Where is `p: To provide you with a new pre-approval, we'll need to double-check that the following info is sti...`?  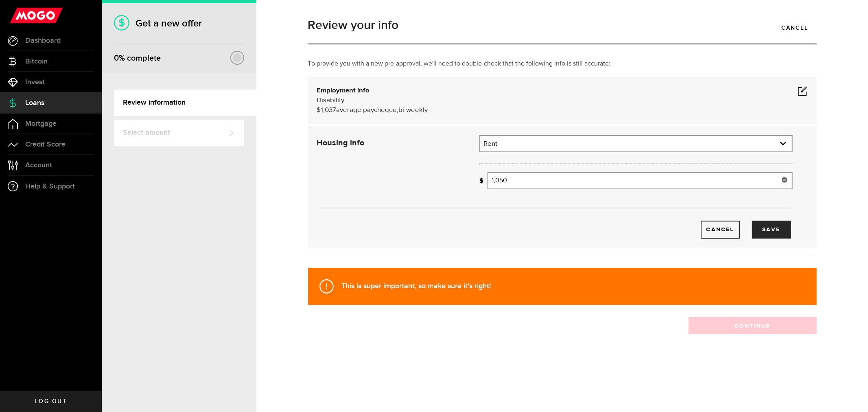
p: To provide you with a new pre-approval, we'll need to double-check that the following info is sti... is located at coordinates (563, 64).